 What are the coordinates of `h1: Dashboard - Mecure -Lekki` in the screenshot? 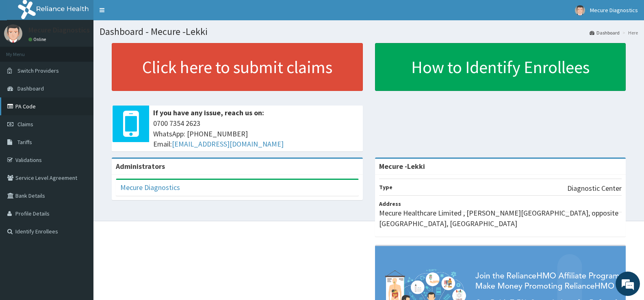 It's located at (368, 31).